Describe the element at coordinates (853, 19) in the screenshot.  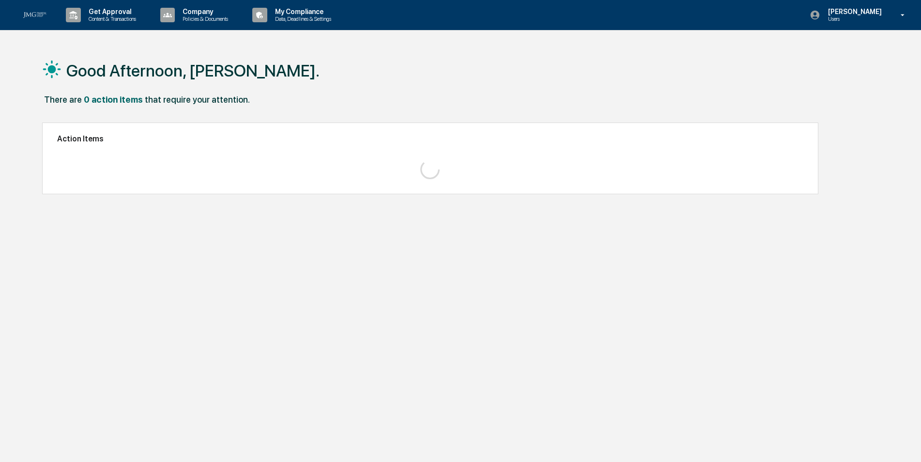
I see `p: Users` at that location.